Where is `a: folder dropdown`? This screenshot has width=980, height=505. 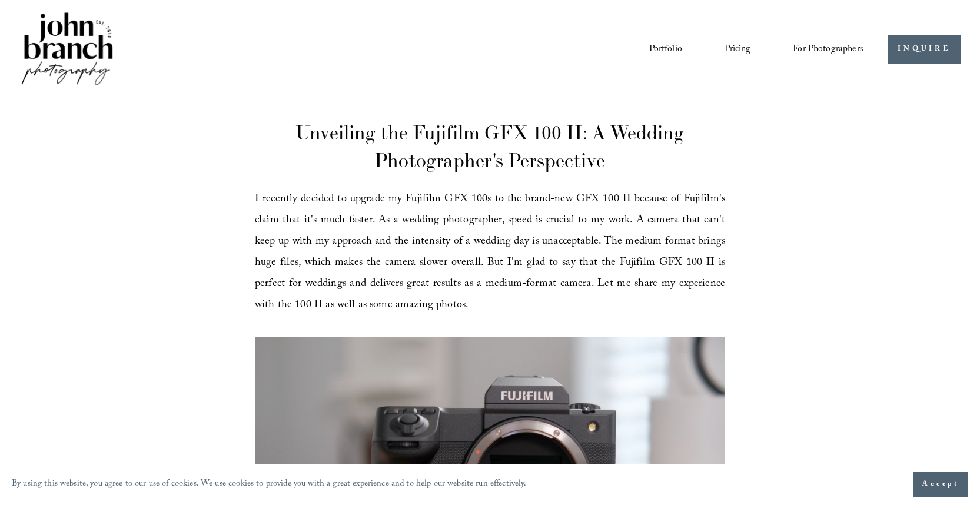
a: folder dropdown is located at coordinates (828, 50).